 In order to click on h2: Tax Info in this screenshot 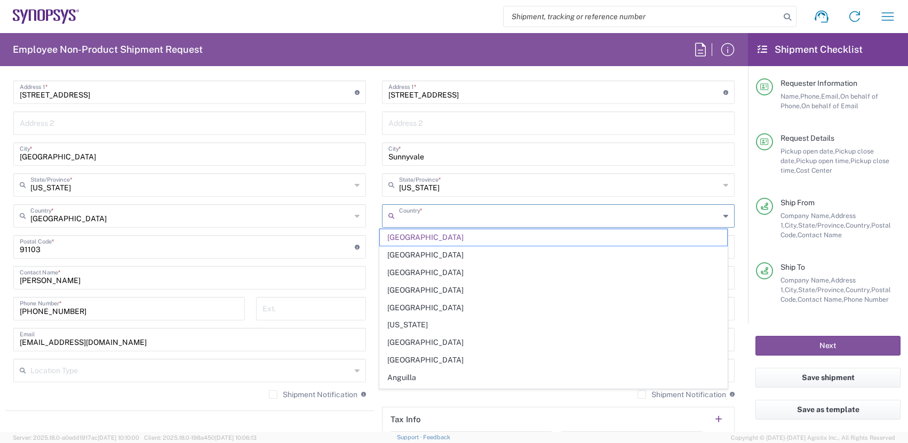, I will do `click(405, 420)`.